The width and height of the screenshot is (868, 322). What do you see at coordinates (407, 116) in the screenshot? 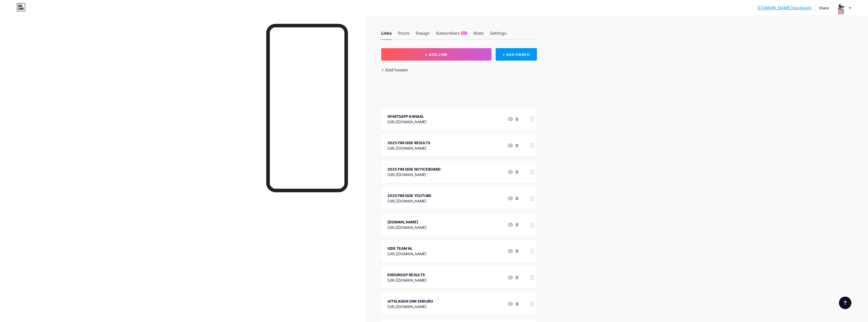
I see `div: WHATSAPP KANAAL` at bounding box center [407, 116].